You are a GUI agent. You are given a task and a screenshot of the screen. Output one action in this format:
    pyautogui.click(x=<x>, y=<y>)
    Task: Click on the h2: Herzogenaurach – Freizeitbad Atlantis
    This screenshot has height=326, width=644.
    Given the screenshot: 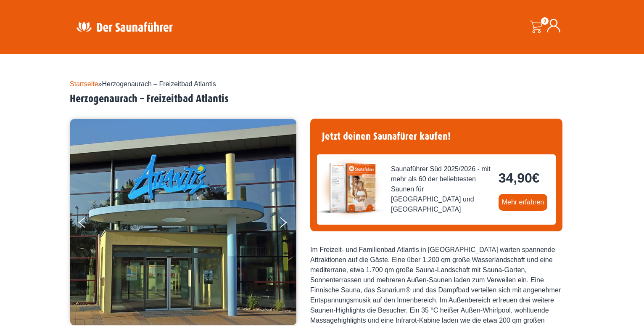 What is the action you would take?
    pyautogui.click(x=322, y=99)
    